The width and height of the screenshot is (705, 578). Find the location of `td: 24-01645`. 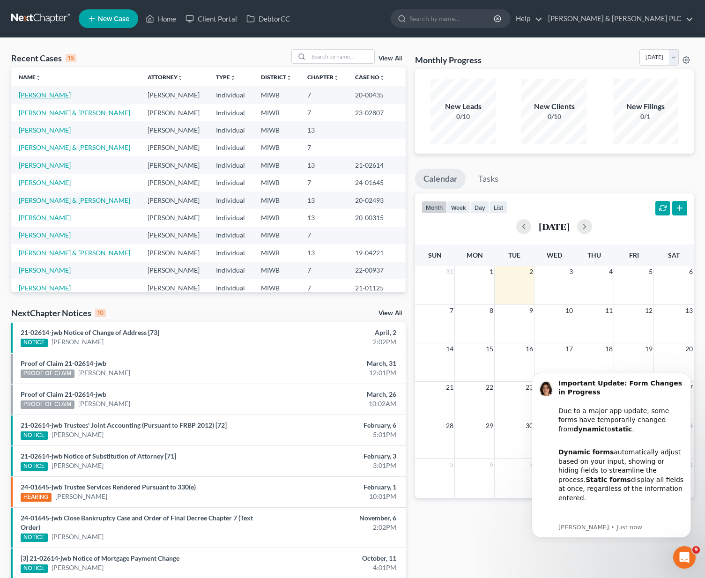

td: 24-01645 is located at coordinates (376, 182).